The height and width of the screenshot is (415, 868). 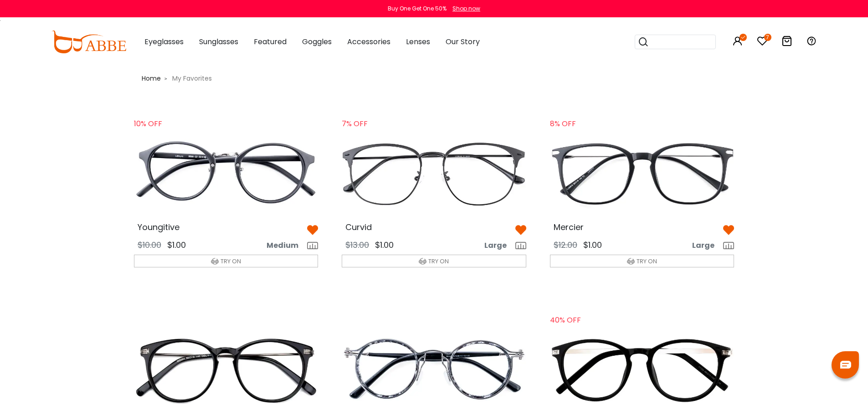 I want to click on span: Lenses, so click(x=418, y=41).